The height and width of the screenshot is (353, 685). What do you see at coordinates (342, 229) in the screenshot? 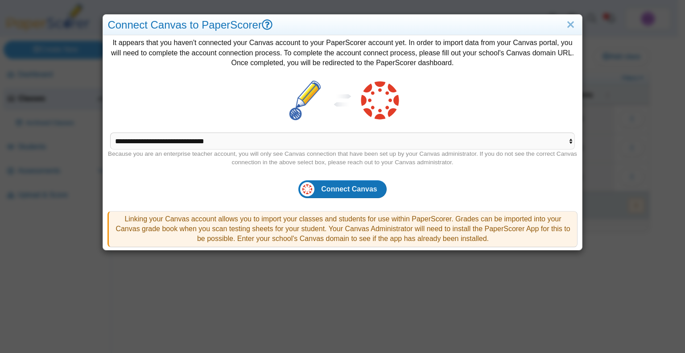
I see `div: Linking your Canvas account allows you to import your classes and students for use within PaperSc...` at bounding box center [342, 229].